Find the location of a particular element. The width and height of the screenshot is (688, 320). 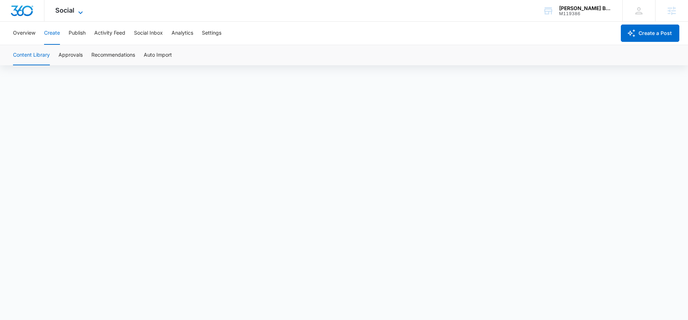

button: Publish is located at coordinates (77, 33).